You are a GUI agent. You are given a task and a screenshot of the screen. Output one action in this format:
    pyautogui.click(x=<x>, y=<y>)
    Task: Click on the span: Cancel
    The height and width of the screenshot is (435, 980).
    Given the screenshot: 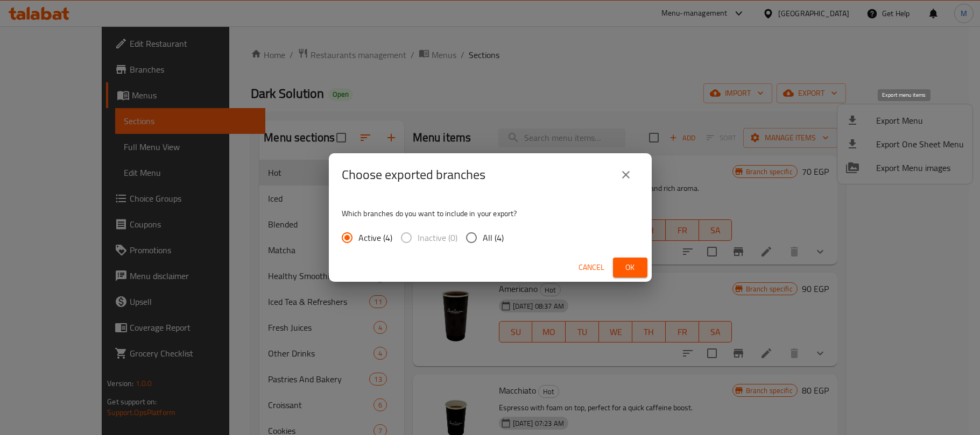 What is the action you would take?
    pyautogui.click(x=592, y=268)
    